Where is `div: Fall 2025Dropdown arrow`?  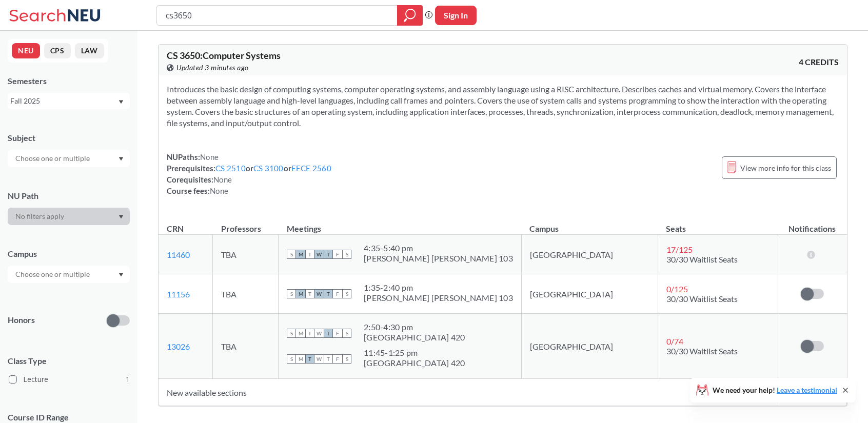
div: Fall 2025Dropdown arrow is located at coordinates (68, 101).